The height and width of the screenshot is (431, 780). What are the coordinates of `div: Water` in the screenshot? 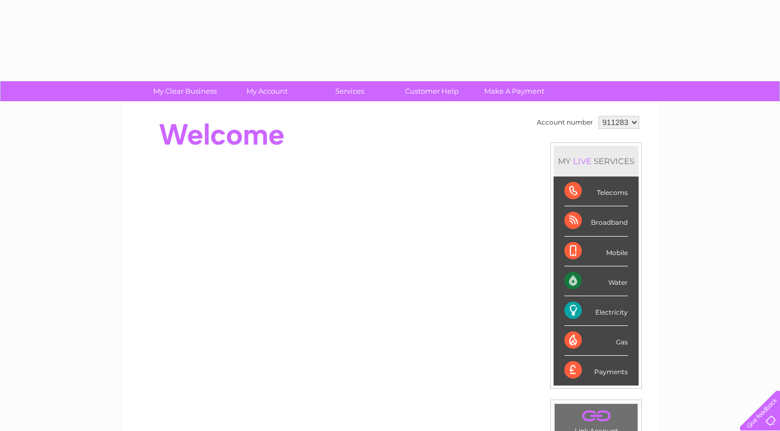 It's located at (596, 281).